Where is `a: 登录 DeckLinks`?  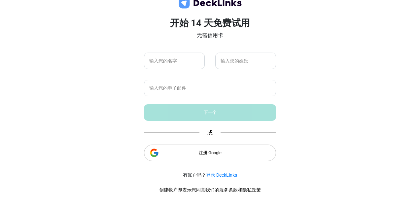 a: 登录 DeckLinks is located at coordinates (222, 175).